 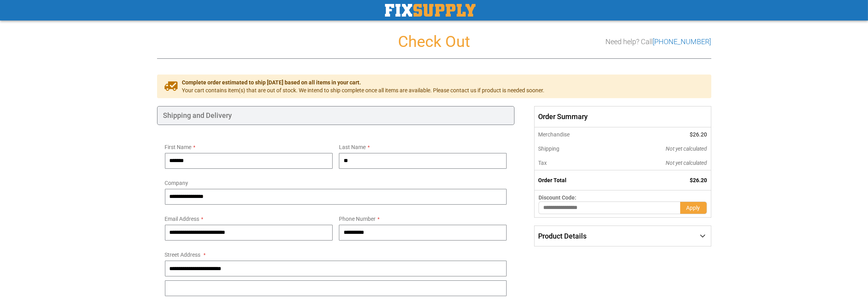 What do you see at coordinates (562, 236) in the screenshot?
I see `span: Product Details` at bounding box center [562, 236].